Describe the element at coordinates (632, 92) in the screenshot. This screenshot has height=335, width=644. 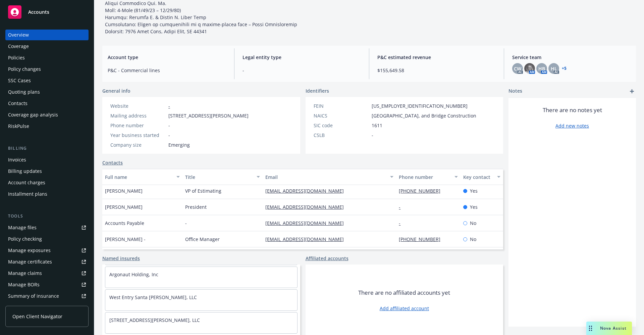
I see `a: add` at that location.